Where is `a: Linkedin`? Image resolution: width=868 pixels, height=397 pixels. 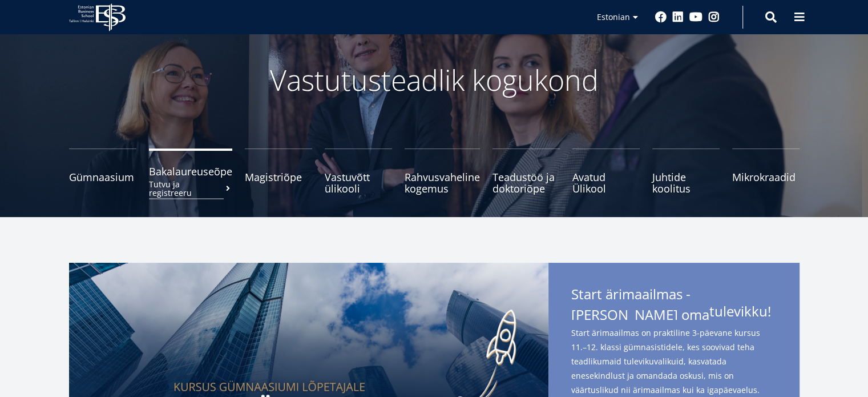 a: Linkedin is located at coordinates (678, 17).